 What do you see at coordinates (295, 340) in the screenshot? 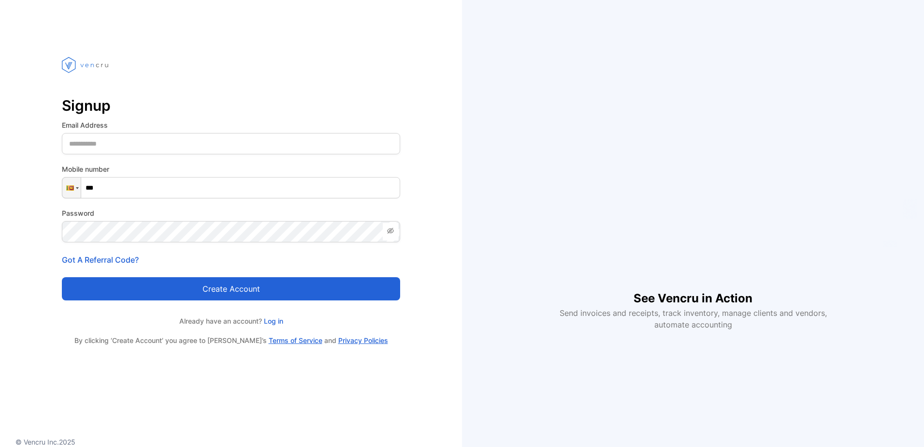
I see `a: Terms of Service` at bounding box center [295, 340].